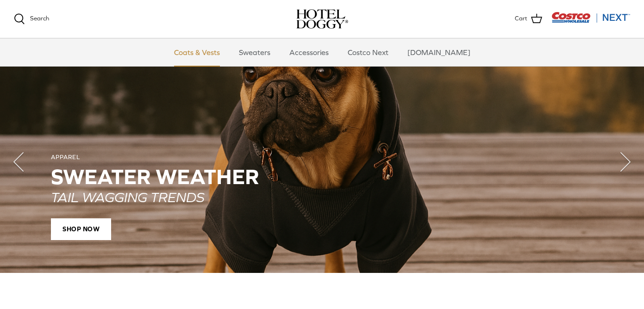  Describe the element at coordinates (368, 52) in the screenshot. I see `a: Costco Next` at that location.